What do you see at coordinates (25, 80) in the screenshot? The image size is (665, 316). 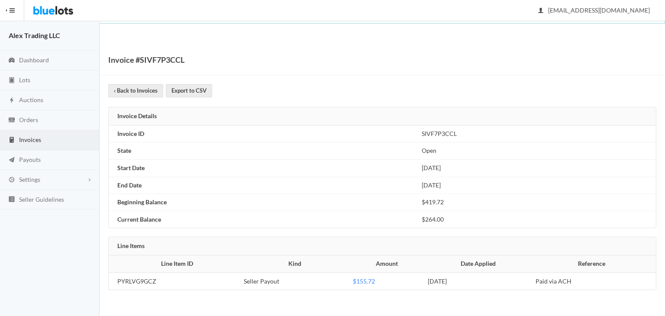 I see `span: Lots` at bounding box center [25, 80].